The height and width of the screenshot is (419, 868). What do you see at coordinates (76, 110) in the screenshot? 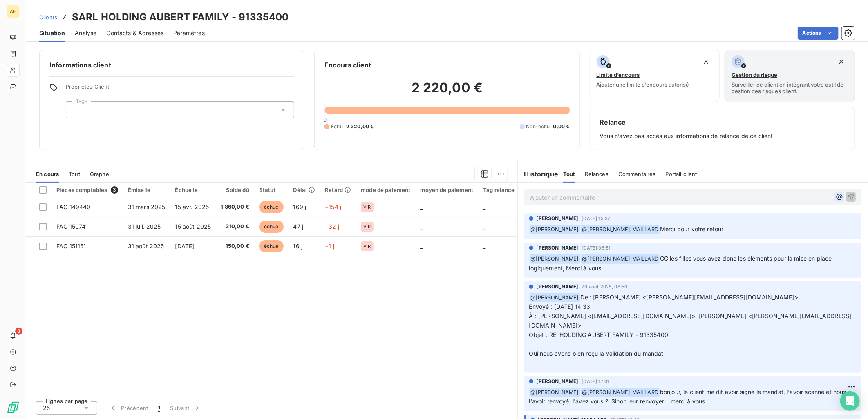
I see `input: Ajouter une valeur` at bounding box center [76, 110].